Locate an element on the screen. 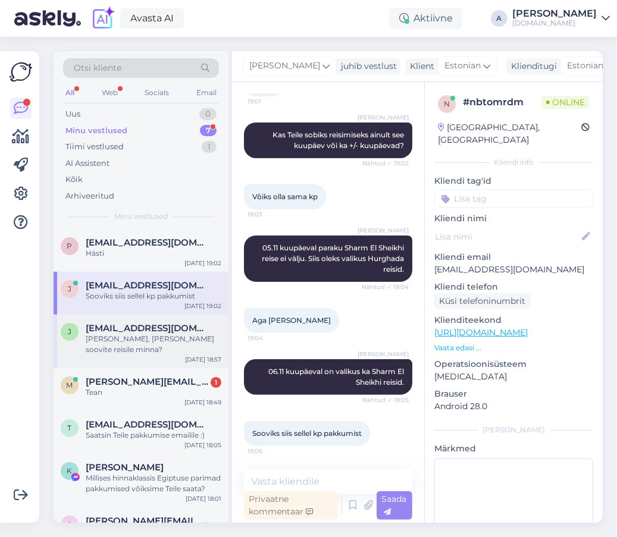 Image resolution: width=617 pixels, height=537 pixels. span: tuvike009@hot.ee is located at coordinates (148, 425).